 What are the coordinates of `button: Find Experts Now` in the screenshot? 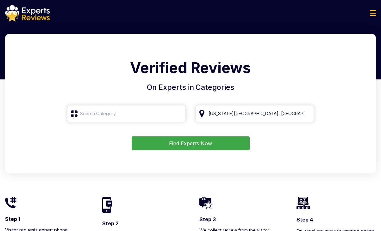 It's located at (190, 143).